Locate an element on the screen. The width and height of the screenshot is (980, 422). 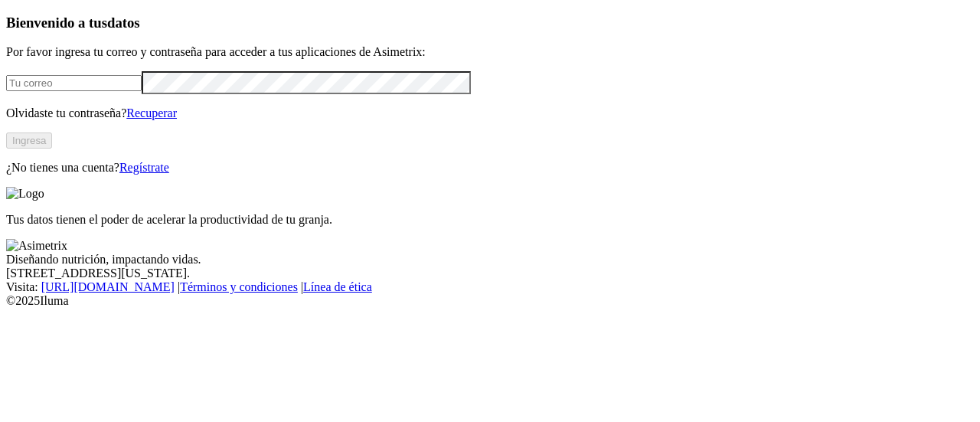
input: Tu correo is located at coordinates (73, 82).